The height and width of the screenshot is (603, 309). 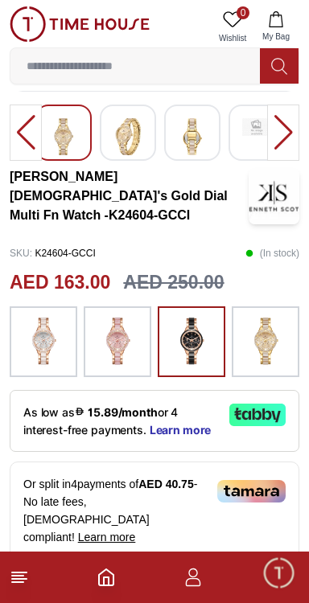 What do you see at coordinates (106, 577) in the screenshot?
I see `a: Home` at bounding box center [106, 577].